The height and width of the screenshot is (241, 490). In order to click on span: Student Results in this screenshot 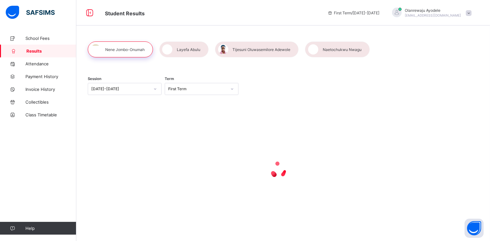, I will do `click(125, 13)`.